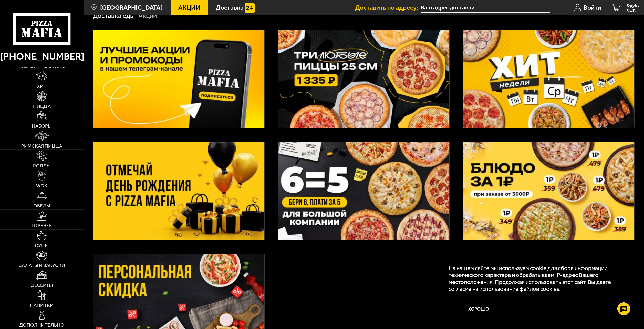 This screenshot has width=644, height=329. I want to click on span: Доставить по адресу:, so click(388, 7).